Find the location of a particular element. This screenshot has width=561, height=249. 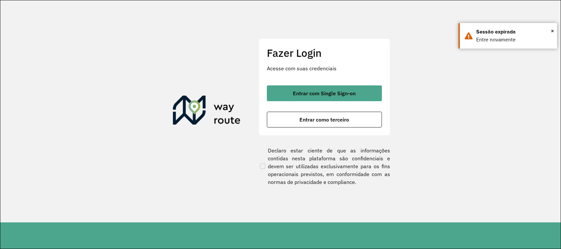

div: Entre novamente is located at coordinates (514, 40).